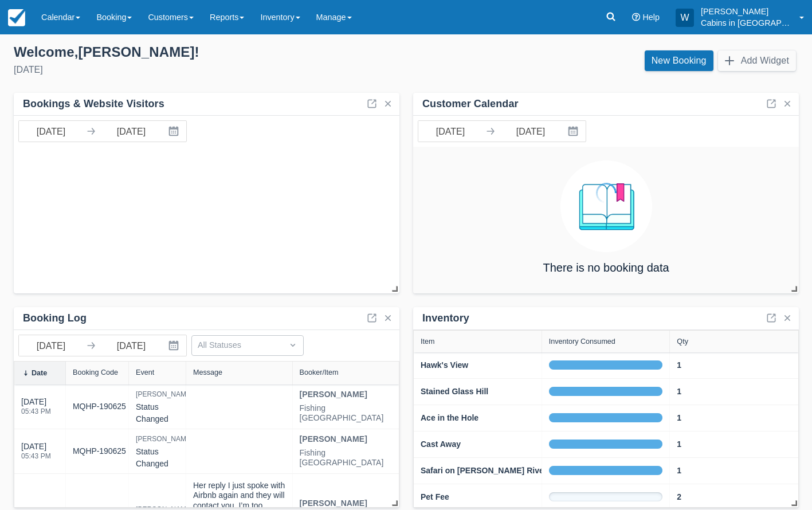 Image resolution: width=812 pixels, height=510 pixels. What do you see at coordinates (293, 345) in the screenshot?
I see `span: Dropdown icon` at bounding box center [293, 345].